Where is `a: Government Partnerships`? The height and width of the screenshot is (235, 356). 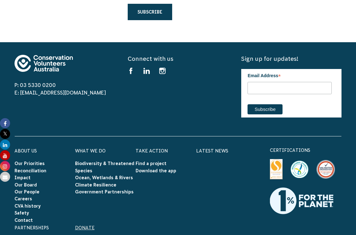 a: Government Partnerships is located at coordinates (104, 192).